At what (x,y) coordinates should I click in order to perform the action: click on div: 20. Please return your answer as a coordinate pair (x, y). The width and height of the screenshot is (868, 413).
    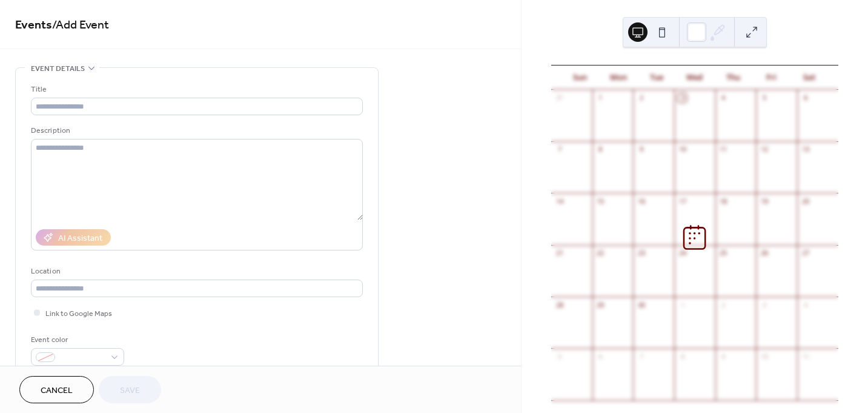
    Looking at the image, I should click on (805, 201).